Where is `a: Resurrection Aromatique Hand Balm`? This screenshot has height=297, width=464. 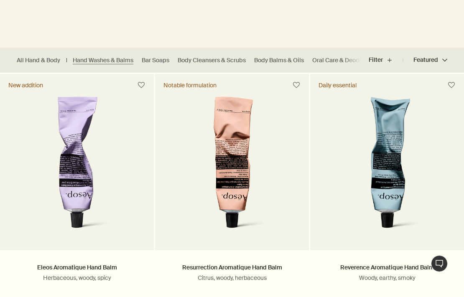 a: Resurrection Aromatique Hand Balm is located at coordinates (232, 268).